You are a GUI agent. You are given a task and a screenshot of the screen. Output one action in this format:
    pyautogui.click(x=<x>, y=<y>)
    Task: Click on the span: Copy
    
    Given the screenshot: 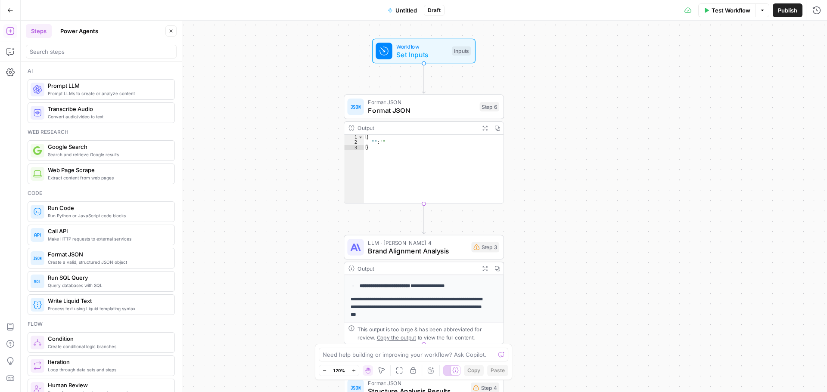 What is the action you would take?
    pyautogui.click(x=474, y=371)
    